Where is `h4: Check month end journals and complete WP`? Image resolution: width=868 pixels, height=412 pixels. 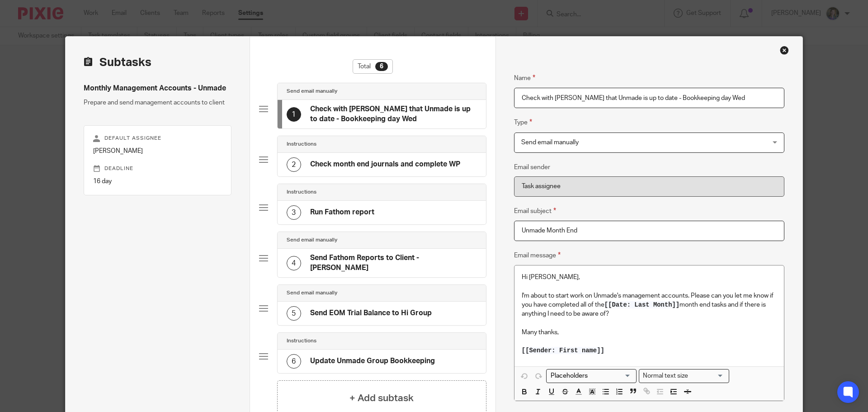
h4: Check month end journals and complete WP is located at coordinates (385, 164).